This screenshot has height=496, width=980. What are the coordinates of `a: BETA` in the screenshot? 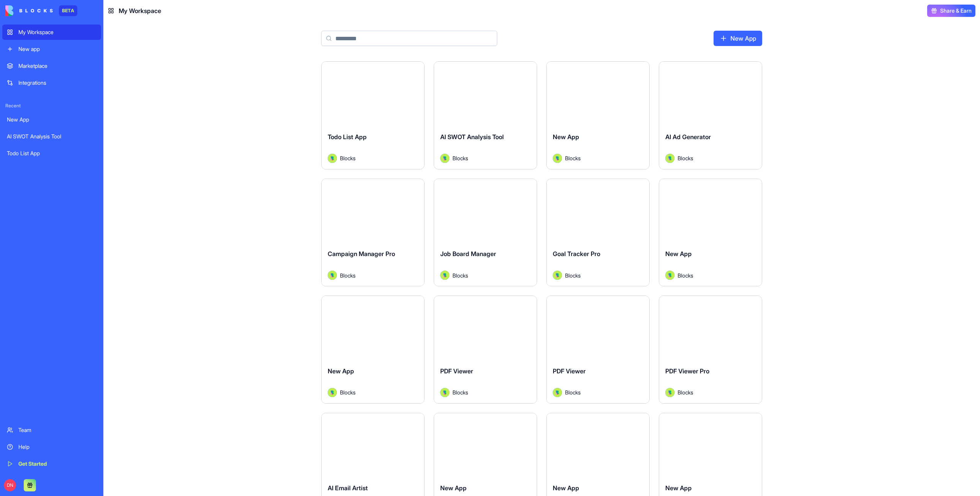 It's located at (41, 10).